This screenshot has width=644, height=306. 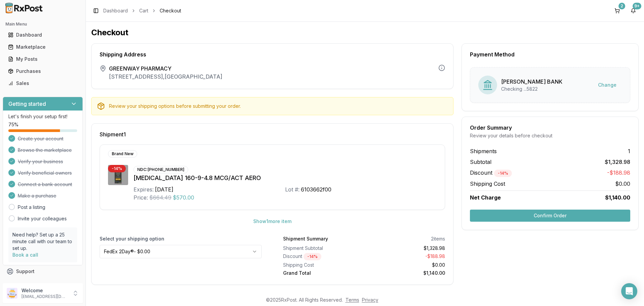 What do you see at coordinates (406, 273) in the screenshot?
I see `div: $1,140.00` at bounding box center [406, 273].